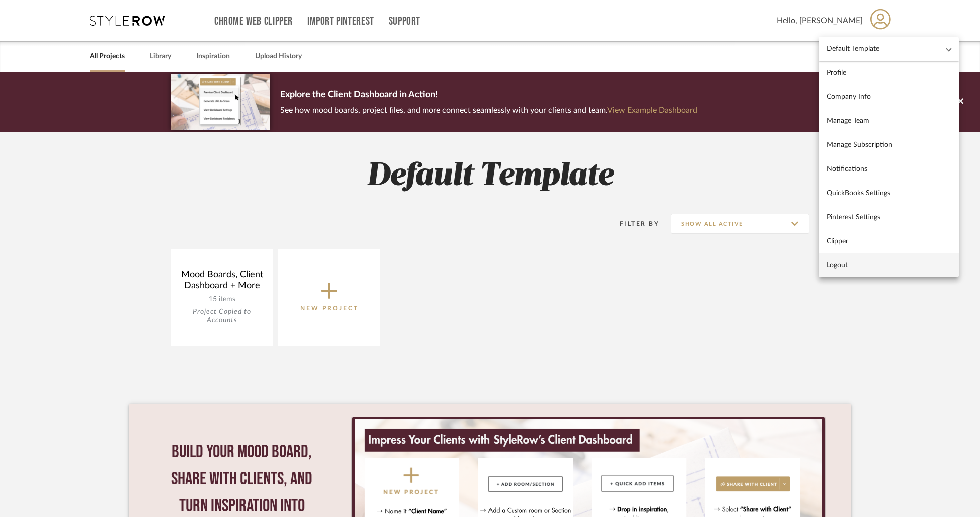  I want to click on span: Notifications, so click(889, 169).